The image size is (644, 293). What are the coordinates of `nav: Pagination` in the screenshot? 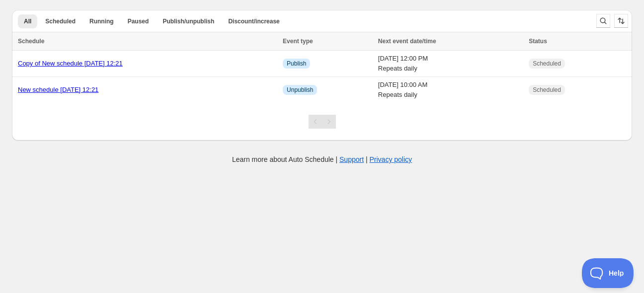 It's located at (322, 121).